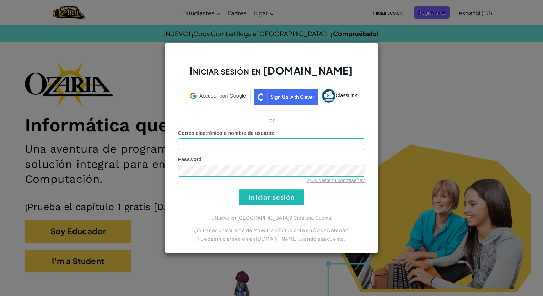 Image resolution: width=543 pixels, height=296 pixels. What do you see at coordinates (190, 160) in the screenshot?
I see `span: Password` at bounding box center [190, 160].